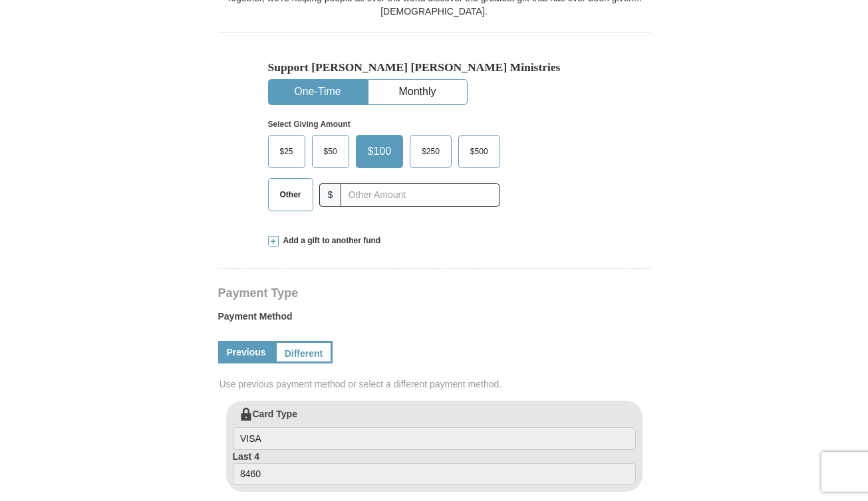 Image resolution: width=868 pixels, height=501 pixels. Describe the element at coordinates (436, 384) in the screenshot. I see `span: Use previous payment method or select a different payment method.` at that location.